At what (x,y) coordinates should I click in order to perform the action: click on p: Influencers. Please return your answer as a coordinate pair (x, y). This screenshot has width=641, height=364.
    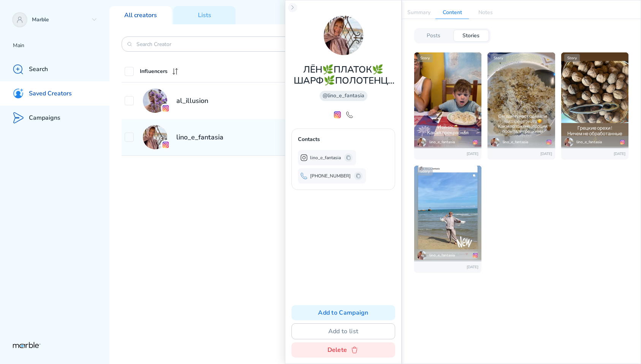
    Looking at the image, I should click on (154, 72).